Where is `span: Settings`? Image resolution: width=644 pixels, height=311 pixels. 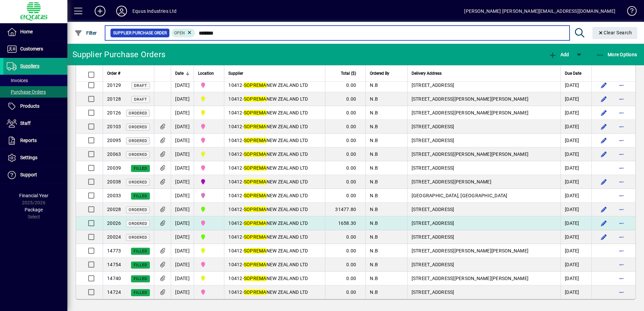 span: Settings is located at coordinates (28, 157).